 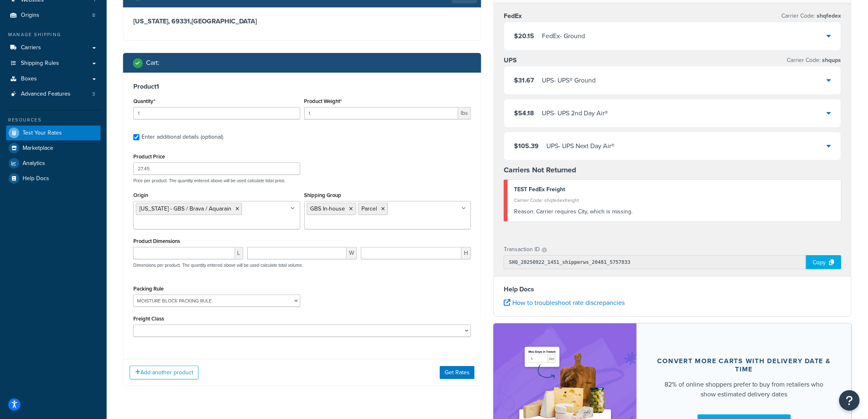 What do you see at coordinates (53, 148) in the screenshot?
I see `a: Marketplace` at bounding box center [53, 148].